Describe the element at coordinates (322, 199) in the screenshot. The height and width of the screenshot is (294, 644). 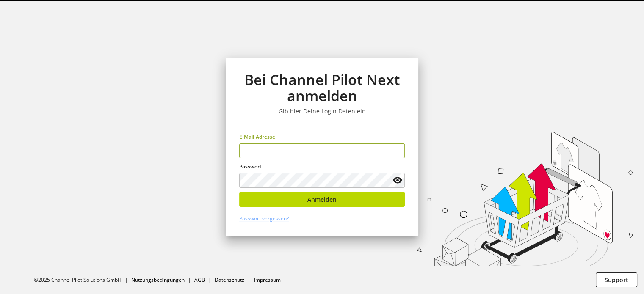
I see `span: Anmelden` at that location.